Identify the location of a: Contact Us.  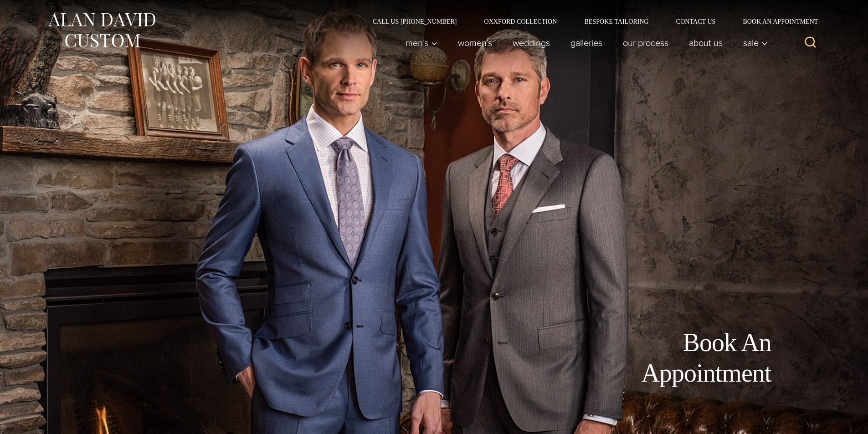
(696, 21).